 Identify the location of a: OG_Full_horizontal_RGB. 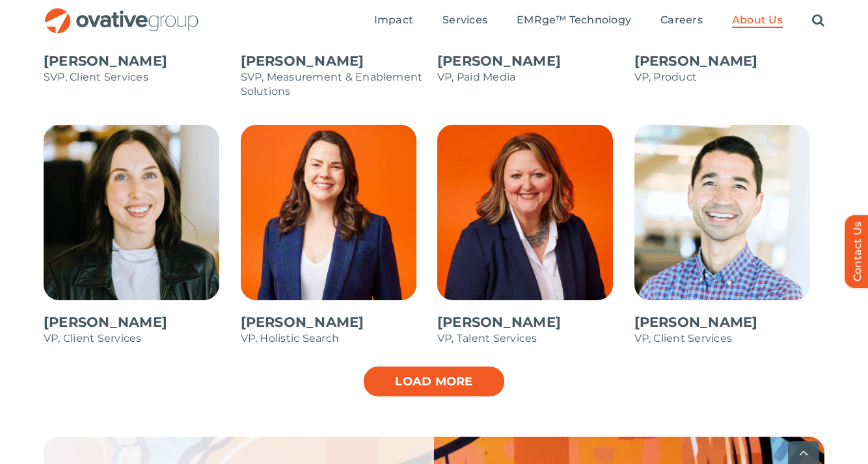
(122, 12).